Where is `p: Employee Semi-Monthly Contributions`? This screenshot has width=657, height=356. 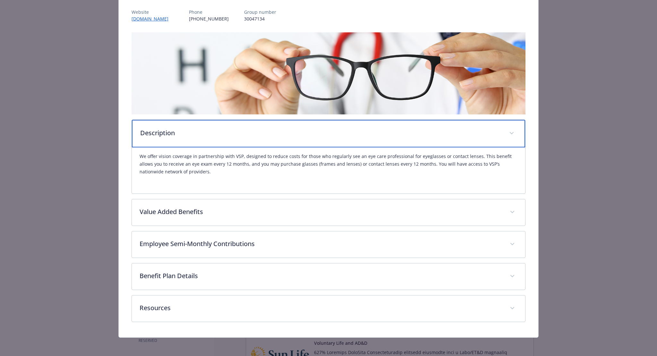 p: Employee Semi-Monthly Contributions is located at coordinates (321, 244).